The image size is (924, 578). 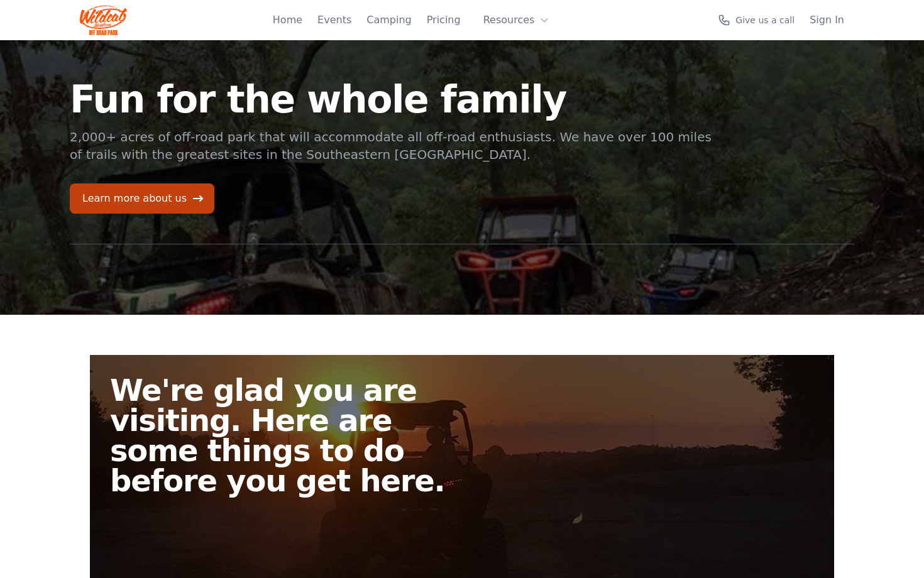 I want to click on span: Give us a call, so click(x=765, y=20).